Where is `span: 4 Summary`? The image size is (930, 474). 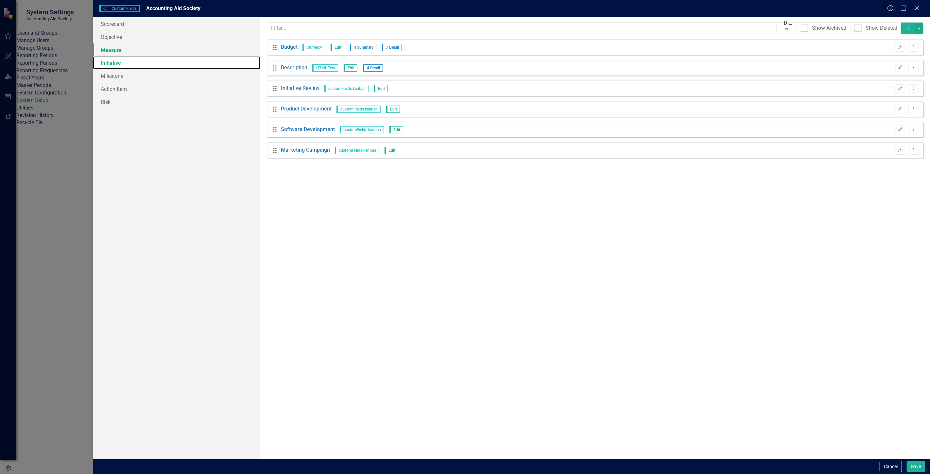 span: 4 Summary is located at coordinates (363, 47).